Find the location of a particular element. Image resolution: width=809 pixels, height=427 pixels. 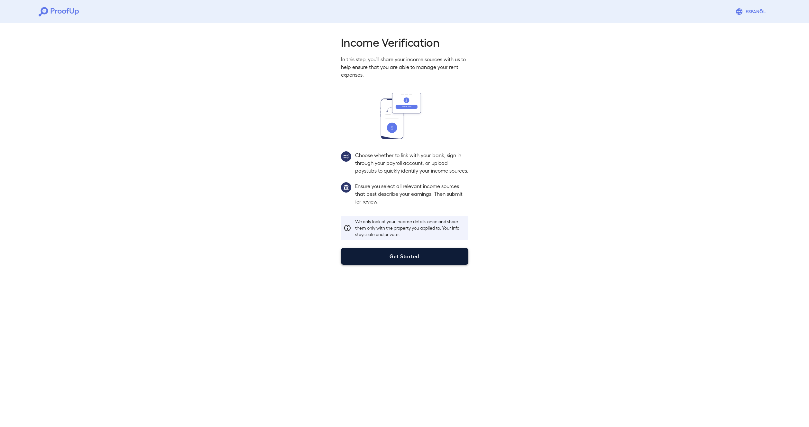

img: group2.svg is located at coordinates (346, 156).